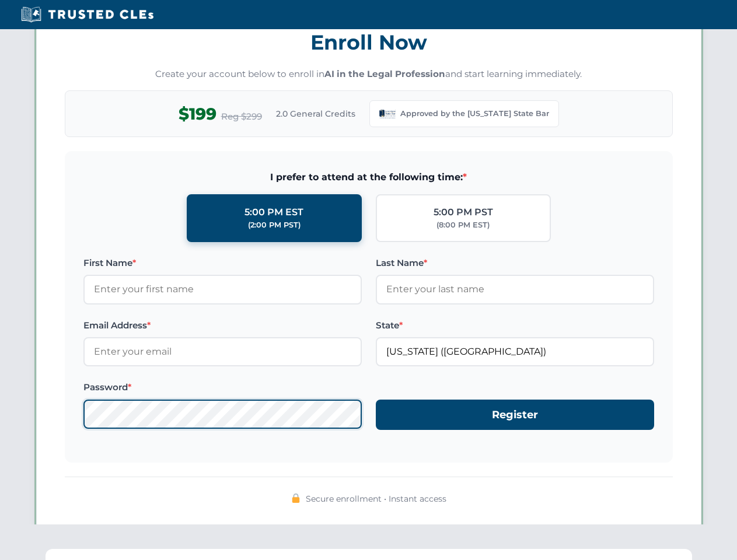  I want to click on p: Create your account below to enroll in and start learning immediately., so click(369, 74).